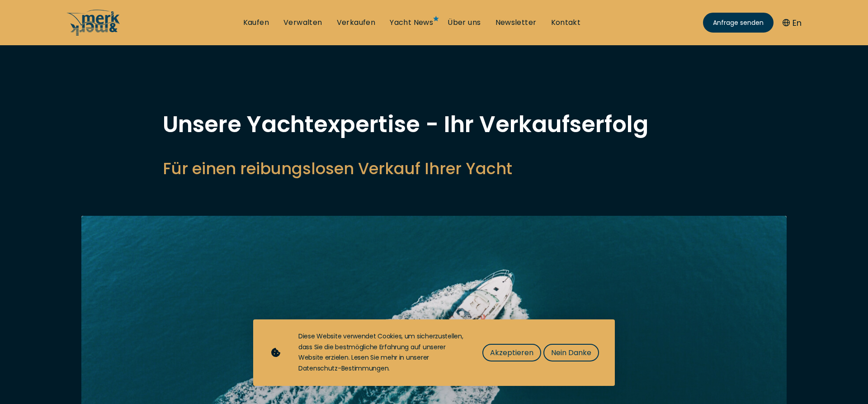 This screenshot has height=404, width=868. What do you see at coordinates (343, 368) in the screenshot?
I see `a: Datenschutz-Bestimmungen` at bounding box center [343, 368].